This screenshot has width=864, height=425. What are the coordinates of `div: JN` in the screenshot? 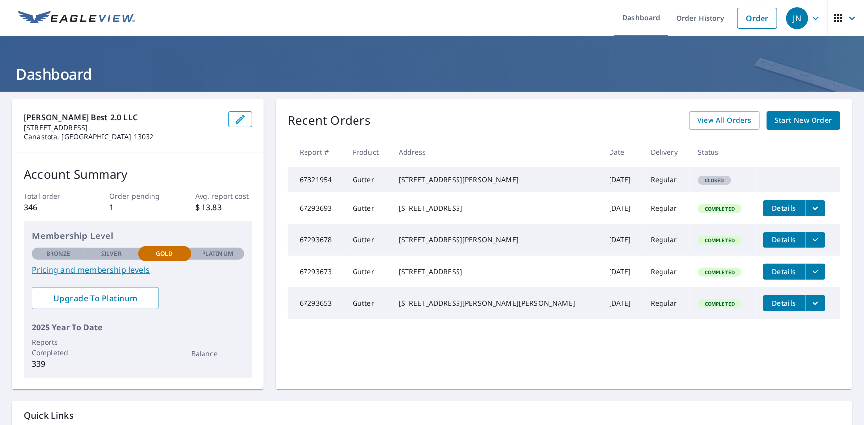 It's located at (797, 18).